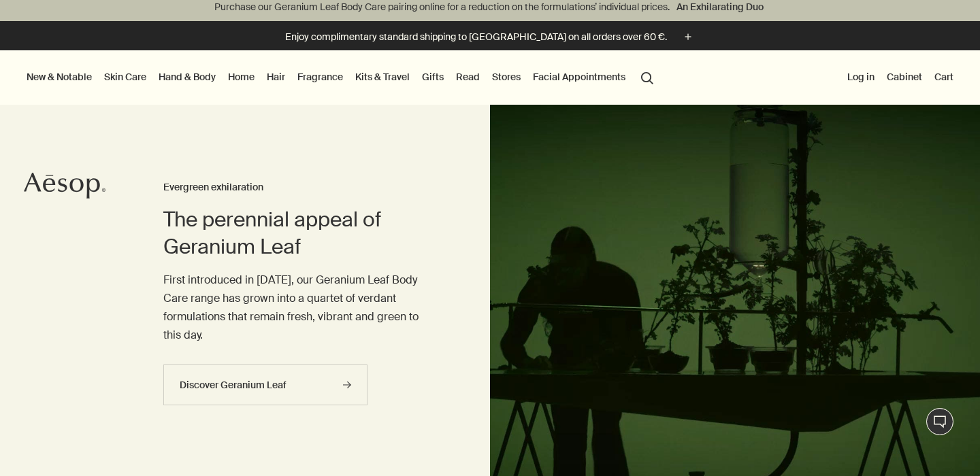  What do you see at coordinates (901, 77) in the screenshot?
I see `nav: supplementary` at bounding box center [901, 77].